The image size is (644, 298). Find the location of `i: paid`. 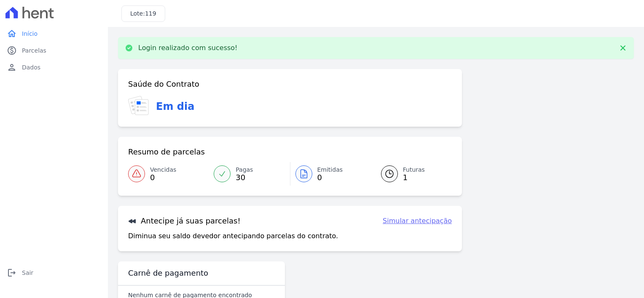

i: paid is located at coordinates (12, 51).